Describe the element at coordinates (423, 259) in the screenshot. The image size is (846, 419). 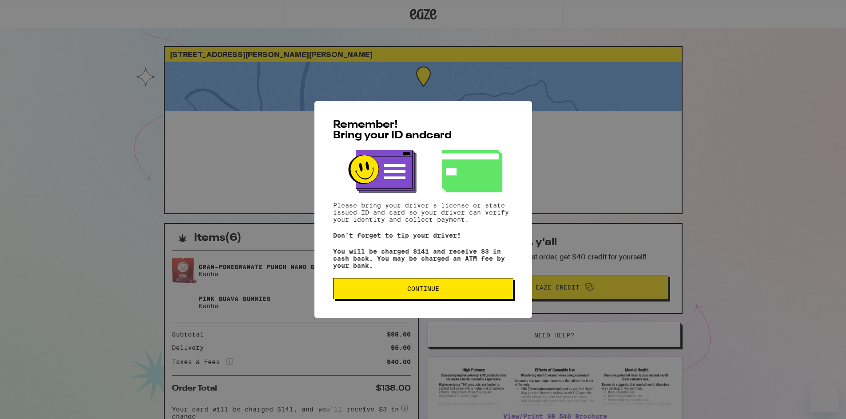
I see `p: You will be charged $141 and receive $3 in cash back. You may be charged an ATM fee by your bank.` at that location.